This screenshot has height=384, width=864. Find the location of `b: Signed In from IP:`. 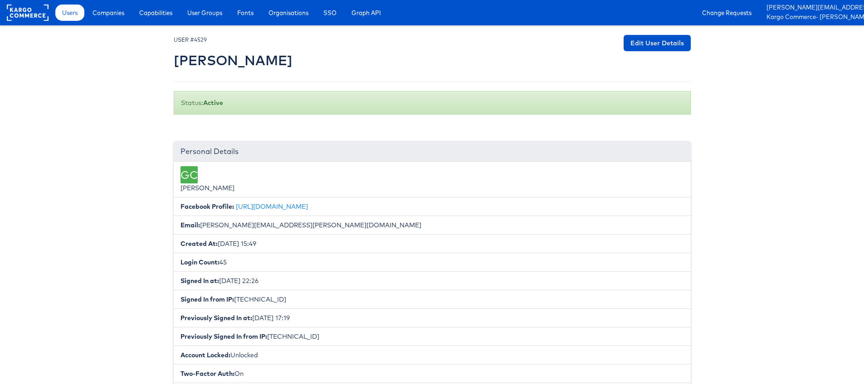

b: Signed In from IP: is located at coordinates (207, 300).